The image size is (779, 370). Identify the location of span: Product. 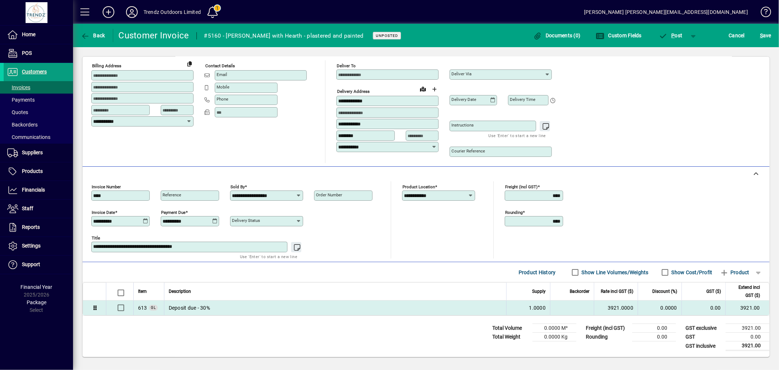
(735, 272).